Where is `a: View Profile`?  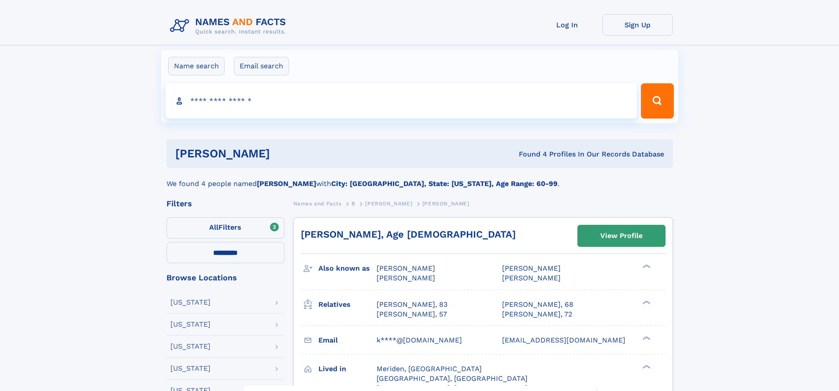
a: View Profile is located at coordinates (621, 236).